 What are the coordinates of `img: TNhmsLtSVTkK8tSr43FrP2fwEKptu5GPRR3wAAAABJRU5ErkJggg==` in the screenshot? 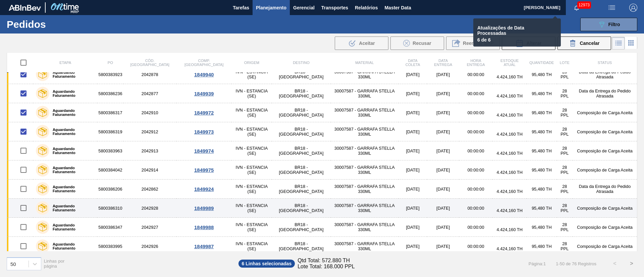 It's located at (25, 8).